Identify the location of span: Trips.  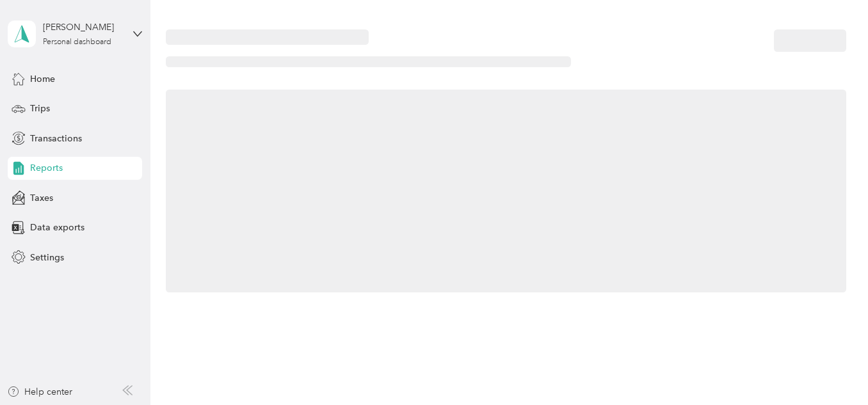
(39, 108).